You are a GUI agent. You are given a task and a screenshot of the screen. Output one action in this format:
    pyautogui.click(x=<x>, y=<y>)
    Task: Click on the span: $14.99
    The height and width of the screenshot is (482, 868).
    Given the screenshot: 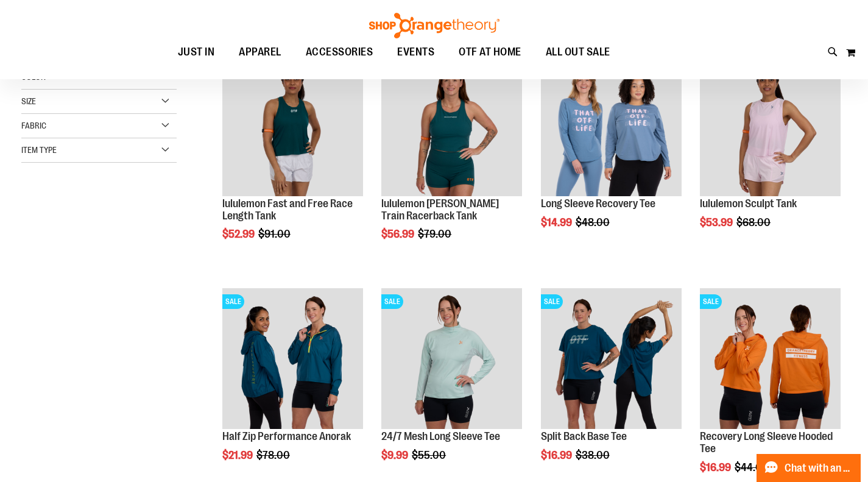 What is the action you would take?
    pyautogui.click(x=558, y=223)
    